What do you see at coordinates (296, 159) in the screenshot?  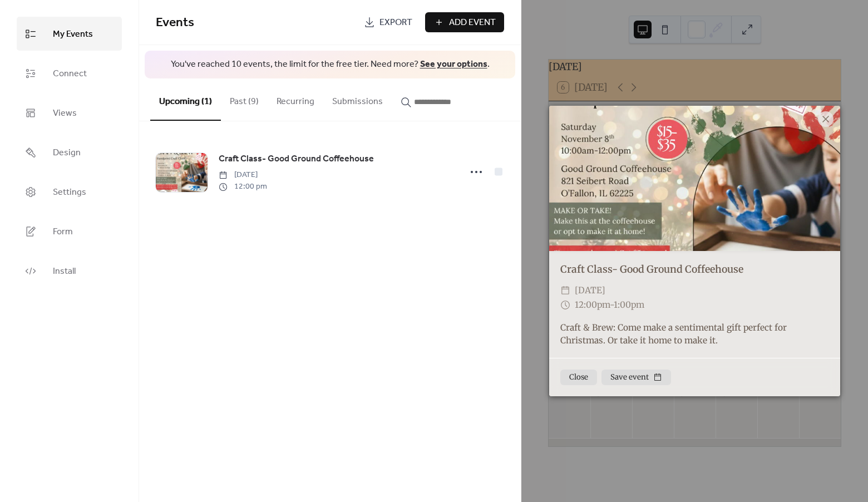 I see `span: Craft Class- Good Ground Coffeehouse` at bounding box center [296, 159].